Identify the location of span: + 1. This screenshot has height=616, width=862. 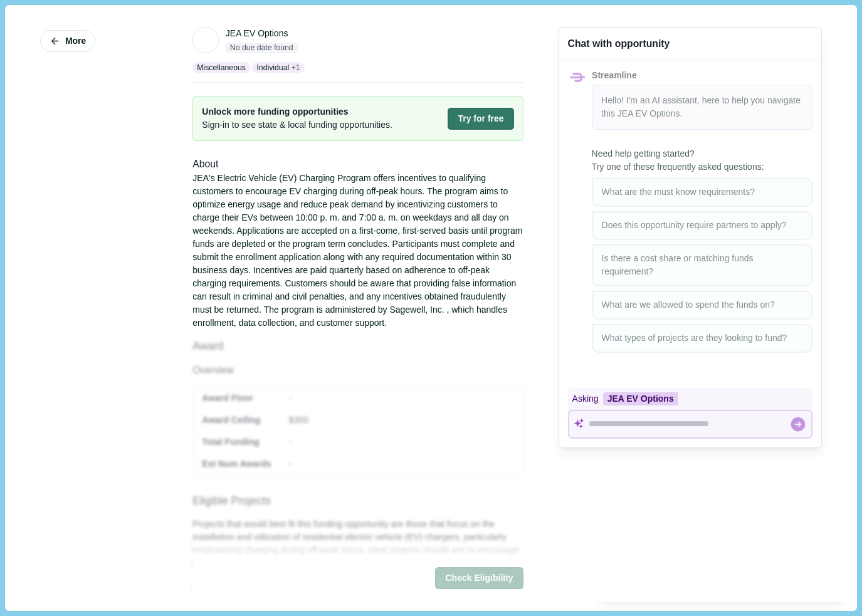
(296, 68).